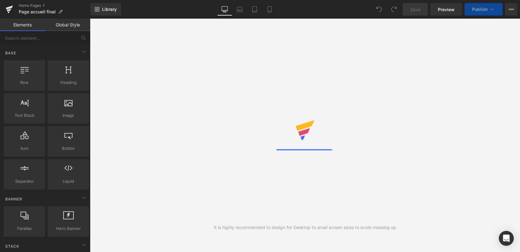 The height and width of the screenshot is (252, 520). What do you see at coordinates (24, 115) in the screenshot?
I see `span: Text Block` at bounding box center [24, 115].